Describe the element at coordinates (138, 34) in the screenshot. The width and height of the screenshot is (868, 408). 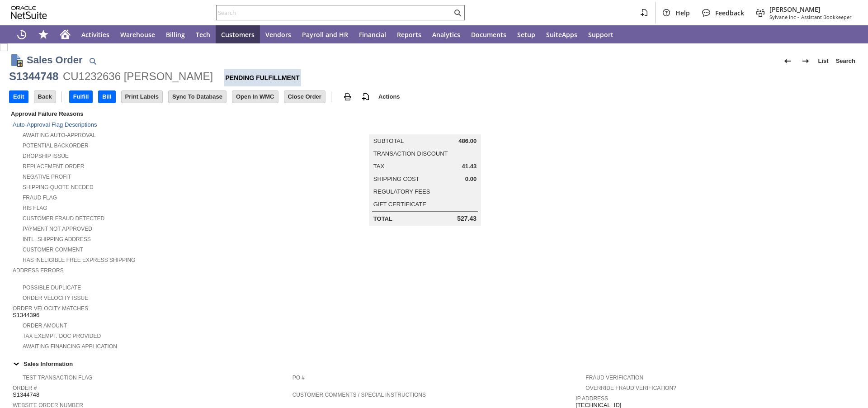
I see `span: Warehouse` at that location.